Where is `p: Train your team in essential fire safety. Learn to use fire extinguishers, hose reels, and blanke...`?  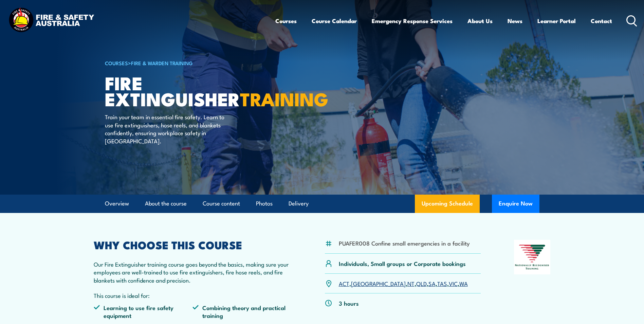 p: Train your team in essential fire safety. Learn to use fire extinguishers, hose reels, and blanke... is located at coordinates (166, 129).